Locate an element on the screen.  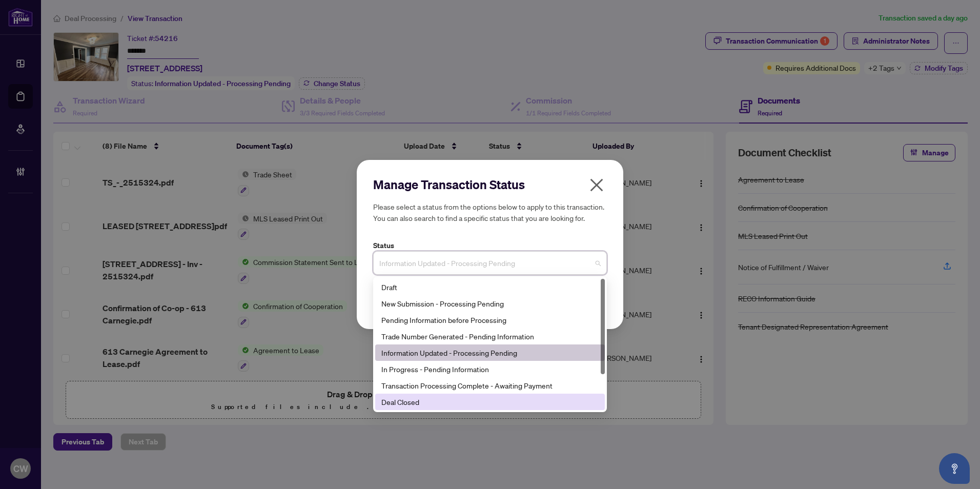
div: Pending Information before Processing is located at coordinates (490, 320).